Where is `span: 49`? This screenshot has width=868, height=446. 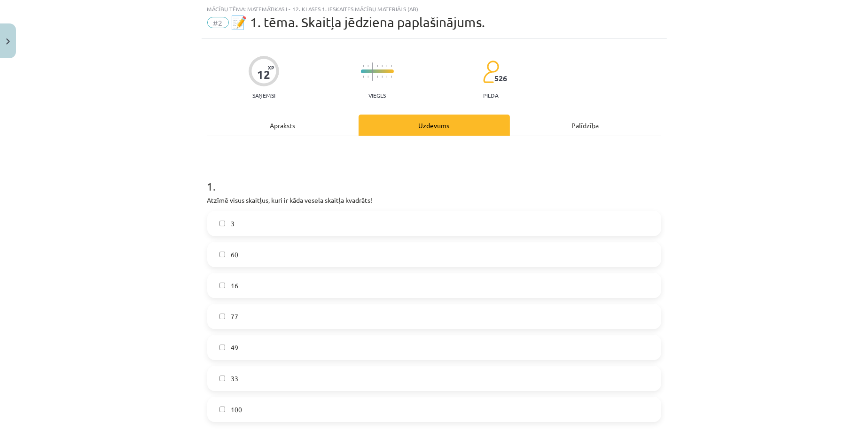 span: 49 is located at coordinates (234, 347).